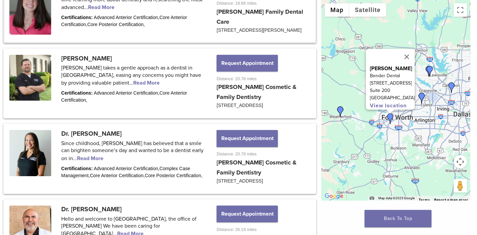 Image resolution: width=477 pixels, height=235 pixels. I want to click on button: Show satellite imagery, so click(368, 10).